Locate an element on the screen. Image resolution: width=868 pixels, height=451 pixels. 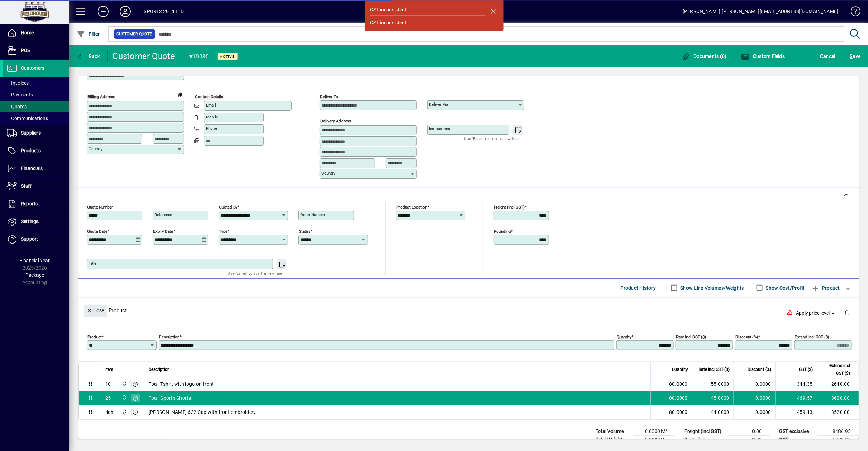
div: 10 is located at coordinates (108, 384).